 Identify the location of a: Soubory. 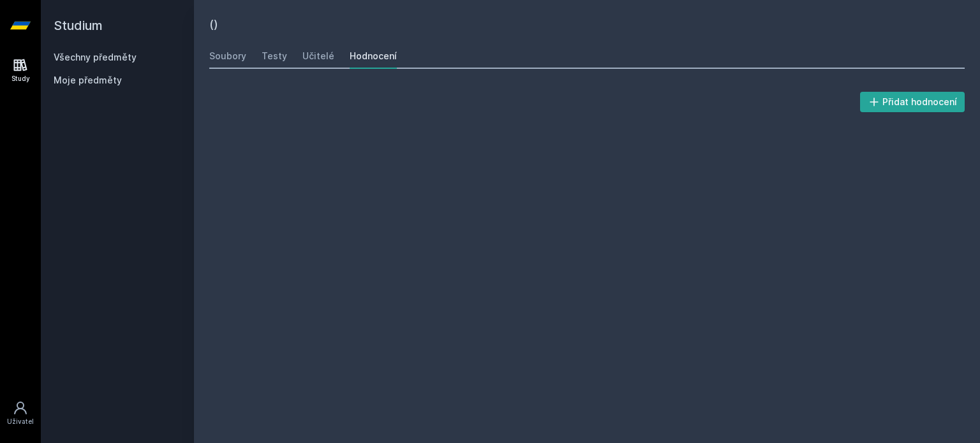
(228, 56).